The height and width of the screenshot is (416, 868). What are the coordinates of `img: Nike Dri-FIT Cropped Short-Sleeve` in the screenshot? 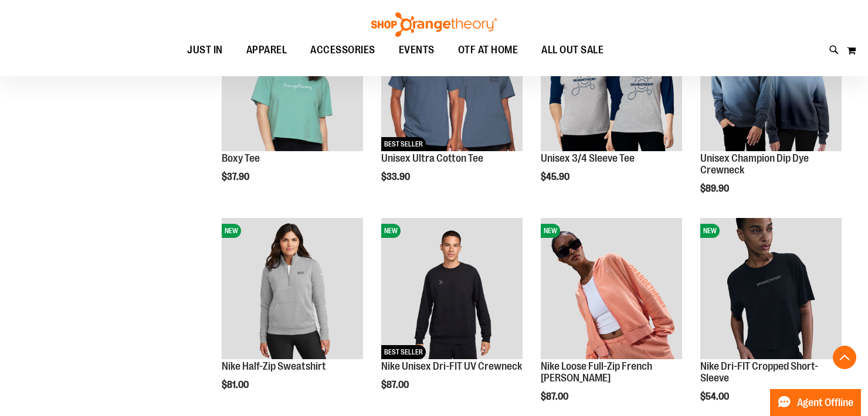 It's located at (770, 288).